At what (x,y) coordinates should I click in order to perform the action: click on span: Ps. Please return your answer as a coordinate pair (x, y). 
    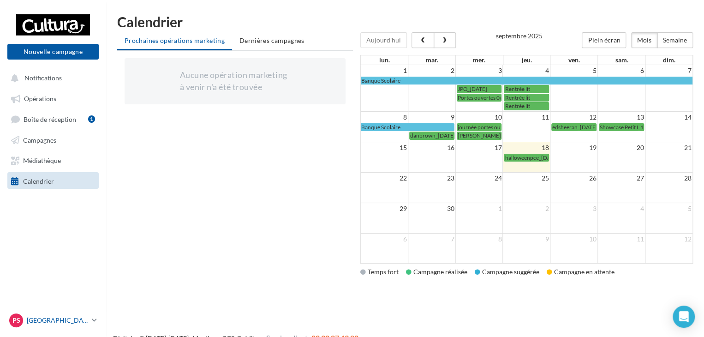
    Looking at the image, I should click on (16, 320).